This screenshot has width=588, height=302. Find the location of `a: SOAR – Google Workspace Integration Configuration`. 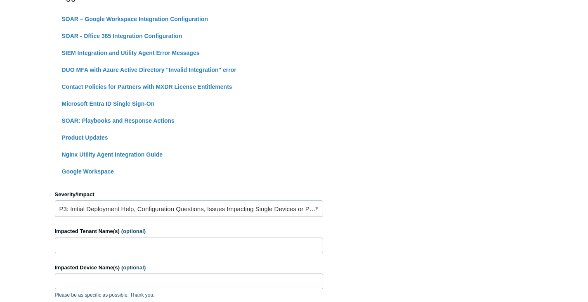

a: SOAR – Google Workspace Integration Configuration is located at coordinates (135, 19).